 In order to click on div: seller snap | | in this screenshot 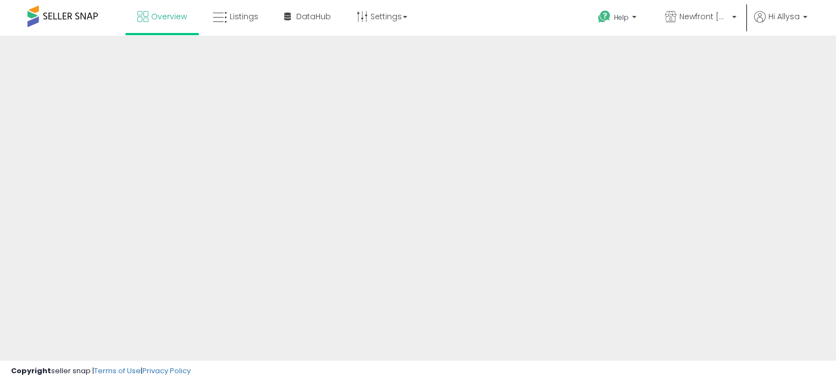, I will do `click(101, 371)`.